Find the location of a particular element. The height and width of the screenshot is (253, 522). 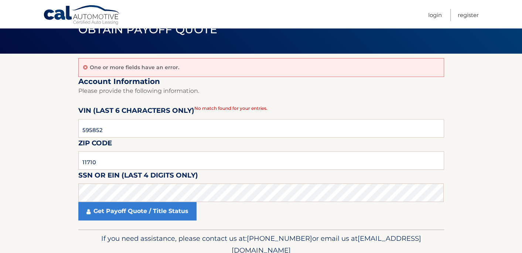

span: Obtain Payoff Quote is located at coordinates (148, 29).